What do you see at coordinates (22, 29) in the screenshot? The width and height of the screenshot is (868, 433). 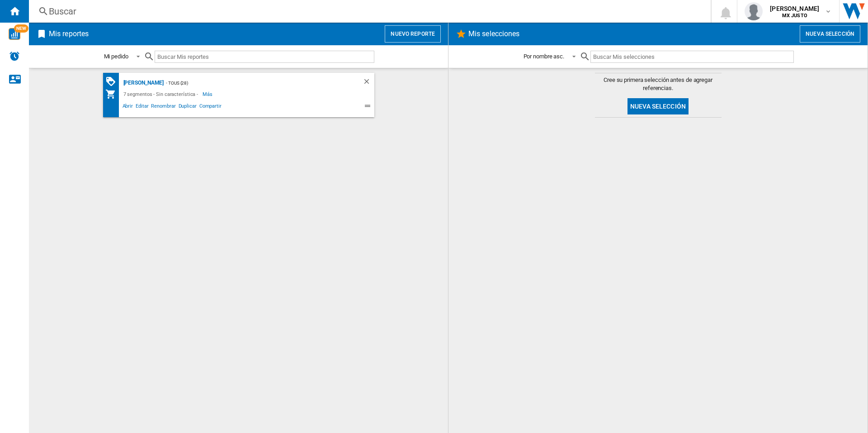 I see `span: NEW` at bounding box center [22, 29].